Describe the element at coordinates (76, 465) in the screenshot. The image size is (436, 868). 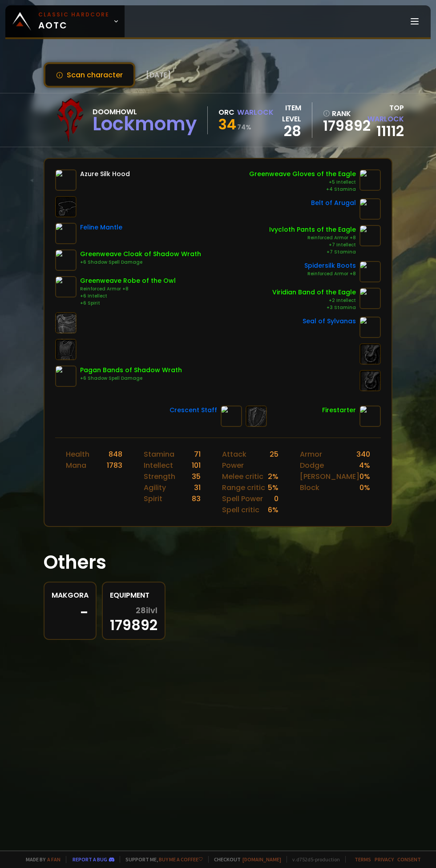
I see `div: Mana` at that location.